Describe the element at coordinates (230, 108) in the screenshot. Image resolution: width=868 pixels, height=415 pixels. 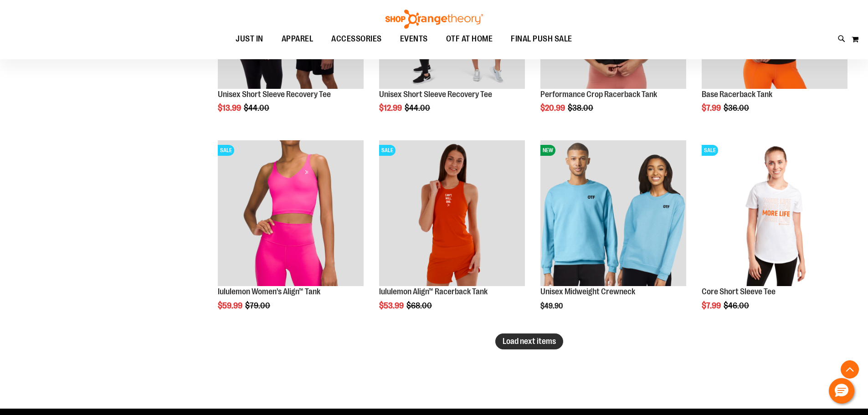
I see `span: $13.99` at that location.